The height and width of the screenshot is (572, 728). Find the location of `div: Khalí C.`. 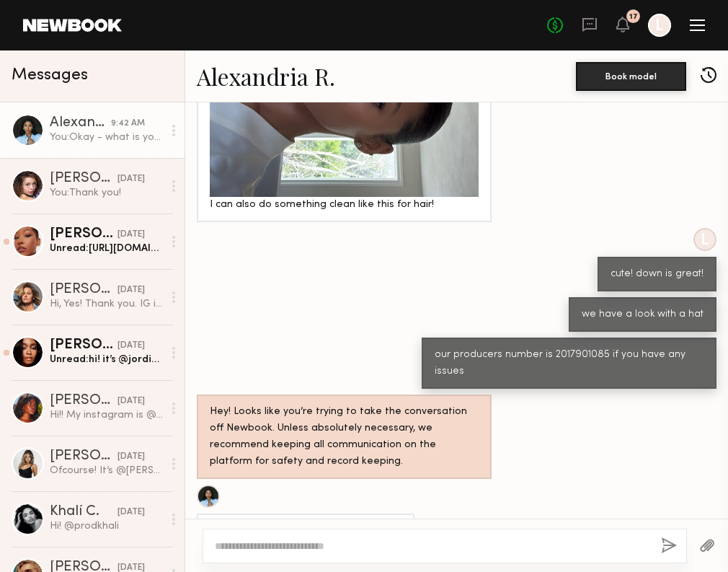

div: Khalí C. is located at coordinates (83, 513).